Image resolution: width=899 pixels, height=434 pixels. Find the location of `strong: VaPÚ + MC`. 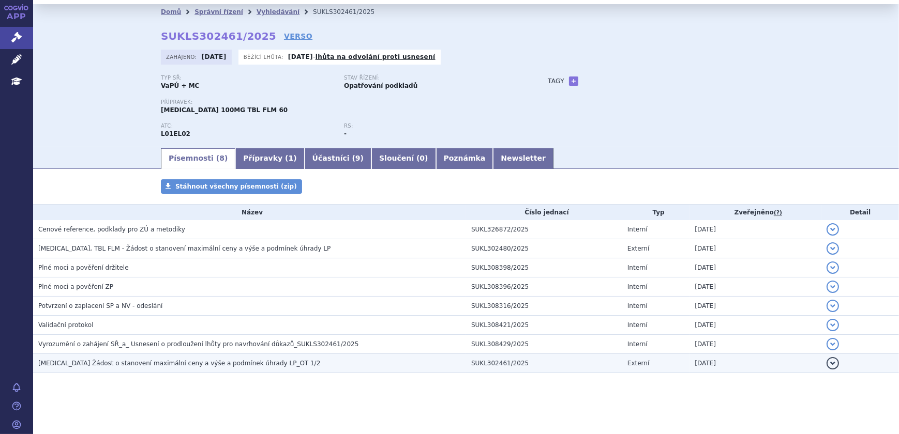

strong: VaPÚ + MC is located at coordinates (180, 86).